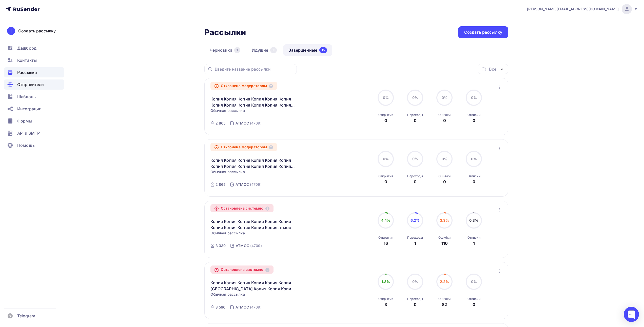  What do you see at coordinates (27, 72) in the screenshot?
I see `span: Рассылки` at bounding box center [27, 72].